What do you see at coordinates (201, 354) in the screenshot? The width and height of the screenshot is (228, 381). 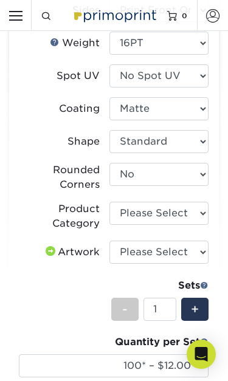 I see `div: Open Intercom Messenger` at bounding box center [201, 354].